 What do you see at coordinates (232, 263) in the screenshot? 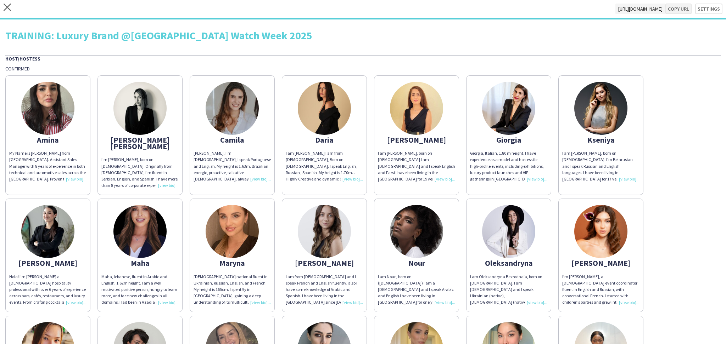
I see `div: Maryna` at bounding box center [232, 263].